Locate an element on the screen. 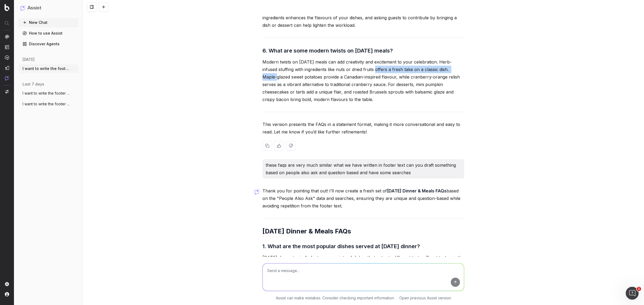  a: Open previous Assist version is located at coordinates (425, 298).